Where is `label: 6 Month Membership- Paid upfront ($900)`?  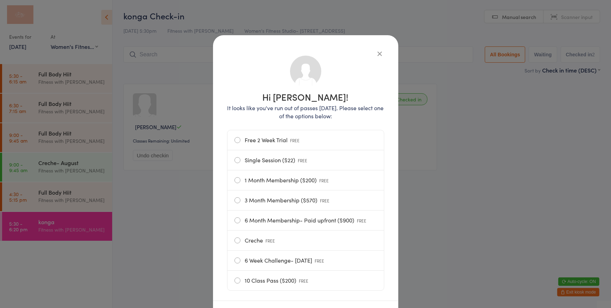
label: 6 Month Membership- Paid upfront ($900) is located at coordinates (305, 220).